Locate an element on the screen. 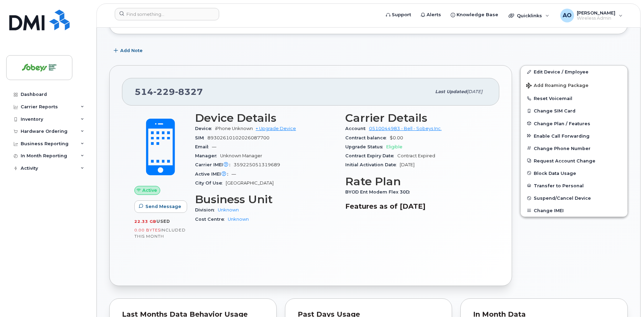  a: Support is located at coordinates (399, 15).